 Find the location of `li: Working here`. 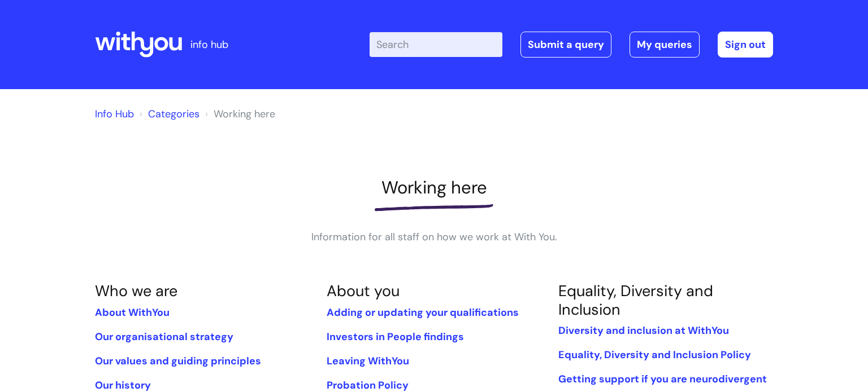

li: Working here is located at coordinates (238, 114).